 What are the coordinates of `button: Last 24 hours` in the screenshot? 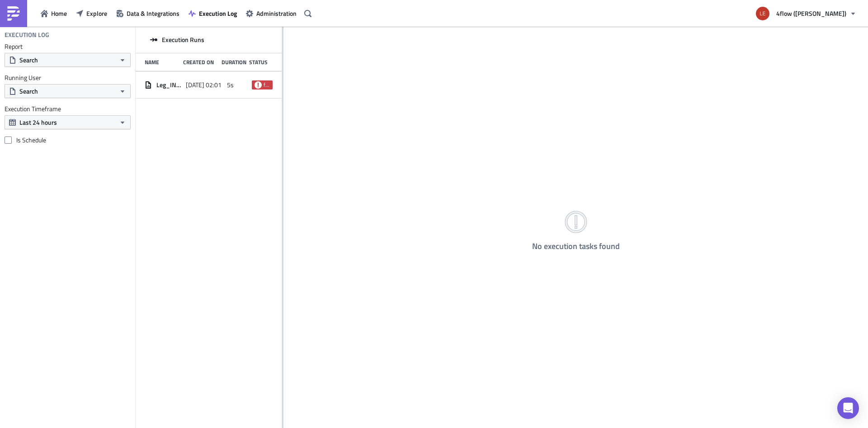 It's located at (67, 122).